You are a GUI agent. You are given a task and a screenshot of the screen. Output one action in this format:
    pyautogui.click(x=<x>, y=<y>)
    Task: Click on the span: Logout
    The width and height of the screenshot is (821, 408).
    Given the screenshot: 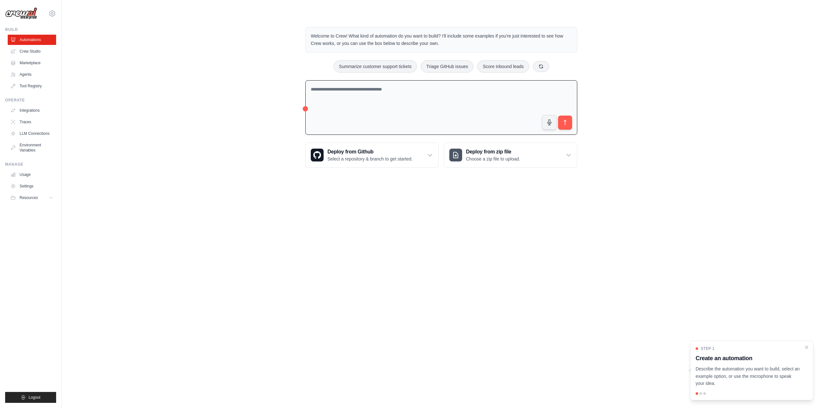 What is the action you would take?
    pyautogui.click(x=34, y=397)
    